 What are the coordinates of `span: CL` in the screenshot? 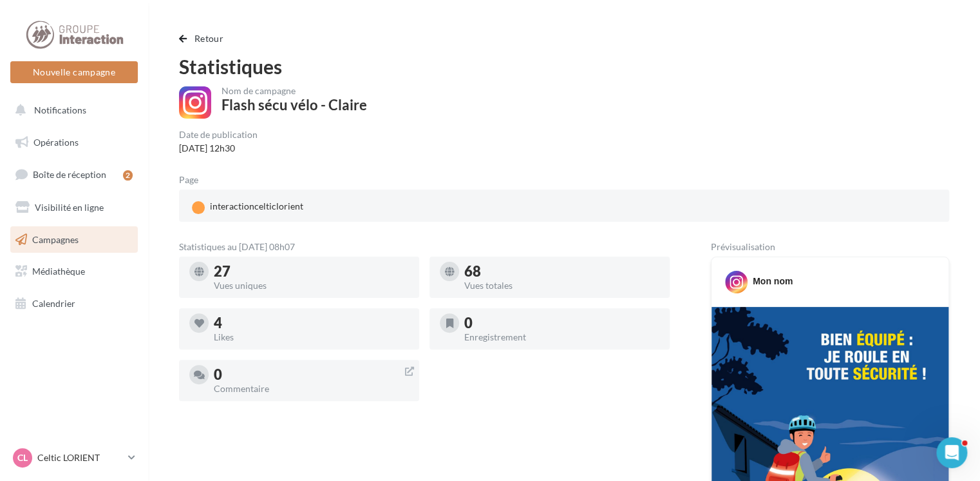 It's located at (23, 457).